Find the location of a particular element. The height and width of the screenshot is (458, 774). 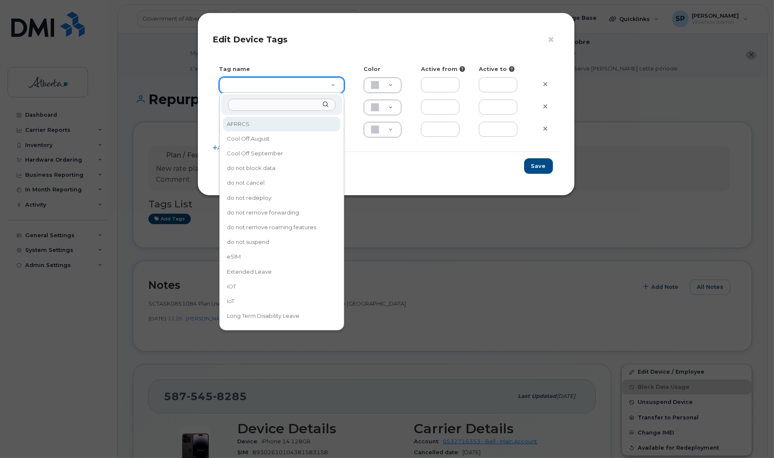

div: do not remove forwarding is located at coordinates (282, 212).